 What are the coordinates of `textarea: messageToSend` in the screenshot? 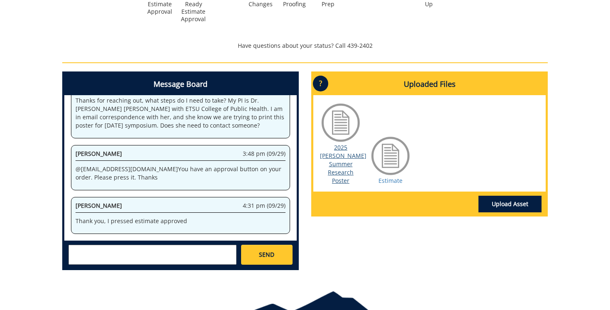 It's located at (152, 254).